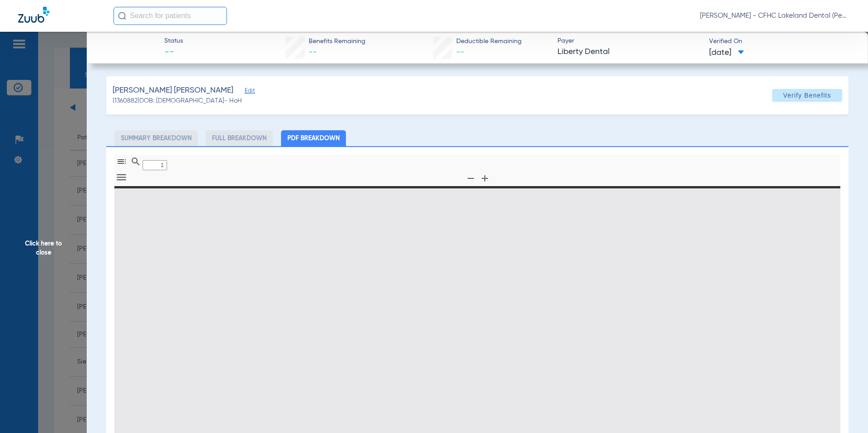  Describe the element at coordinates (313, 138) in the screenshot. I see `li: PDF Breakdown` at that location.